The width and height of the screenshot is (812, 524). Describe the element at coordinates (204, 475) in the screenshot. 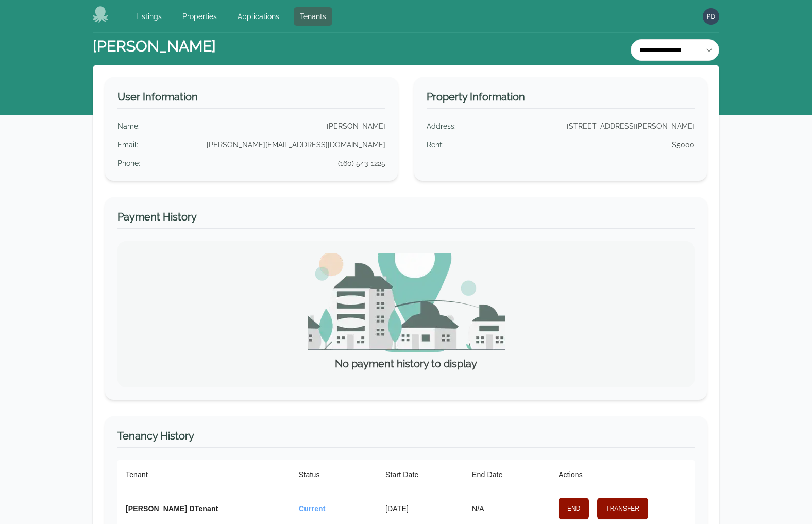

I see `th: Tenant` at that location.